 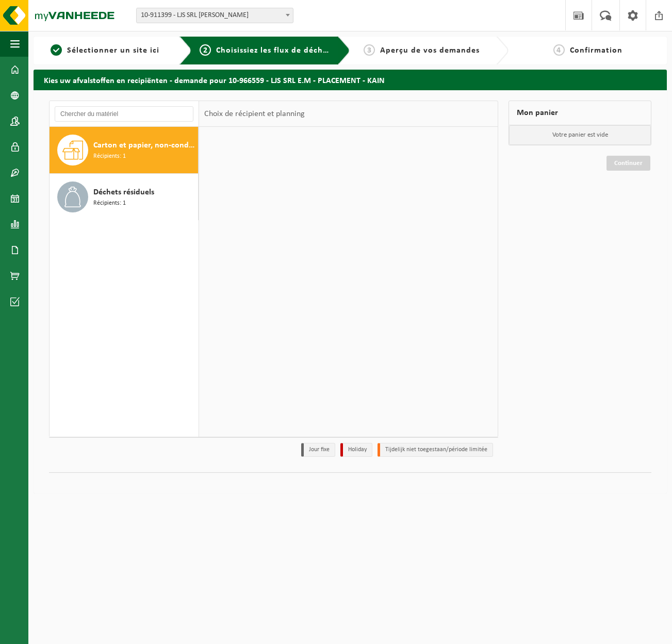 What do you see at coordinates (350, 80) in the screenshot?
I see `h2: Kies uw afvalstoffen en recipiënten - demande pour 10-966559 - LJS SRL E.M - PLACEMENT - KAIN` at bounding box center [350, 80].